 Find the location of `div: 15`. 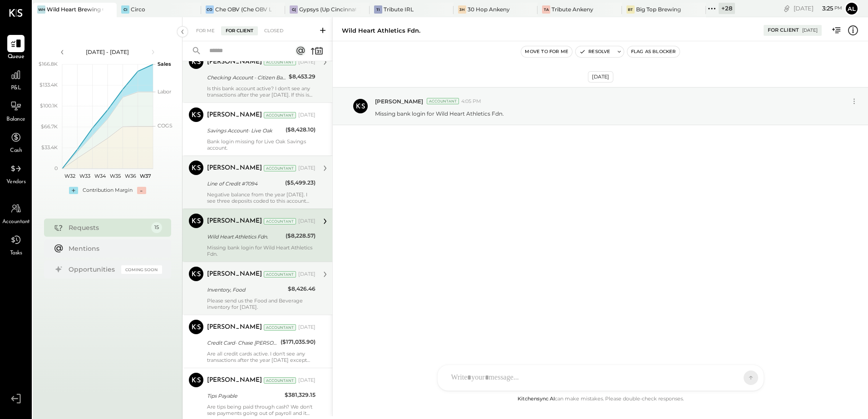

div: 15 is located at coordinates (157, 228).